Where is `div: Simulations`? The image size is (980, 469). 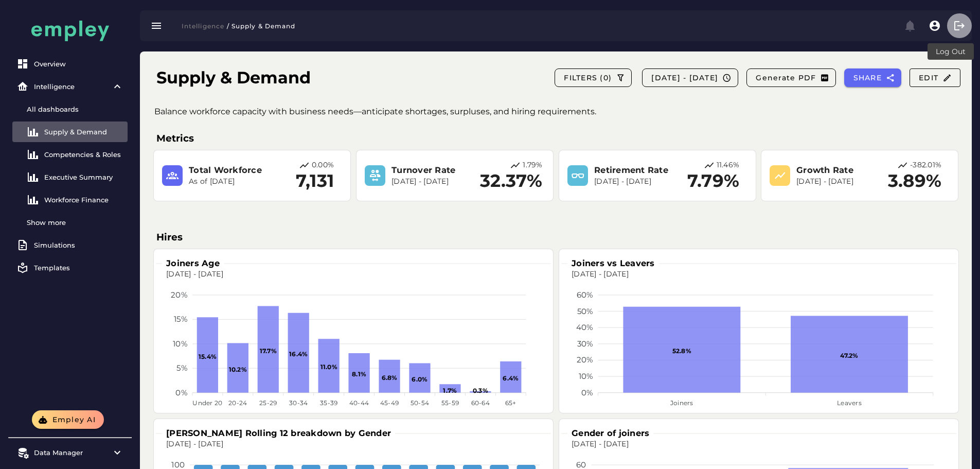
div: Simulations is located at coordinates (79, 245).